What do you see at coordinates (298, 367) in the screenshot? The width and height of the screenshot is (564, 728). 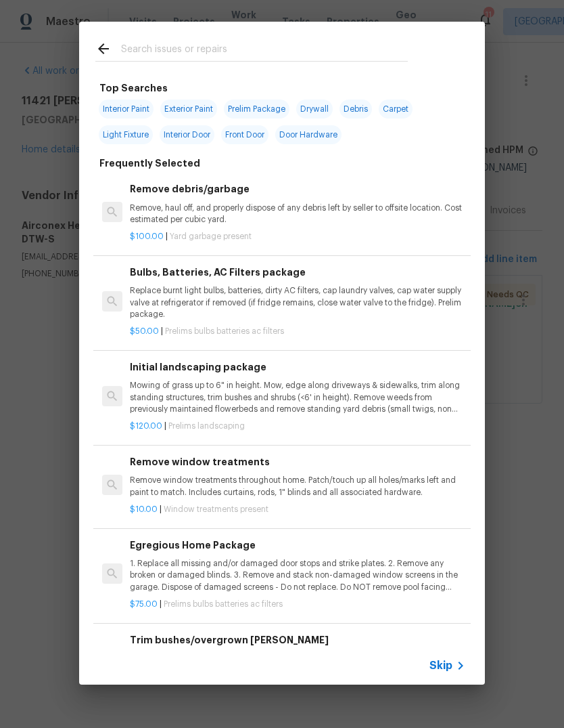 I see `h6: Initial landscaping package` at bounding box center [298, 367].